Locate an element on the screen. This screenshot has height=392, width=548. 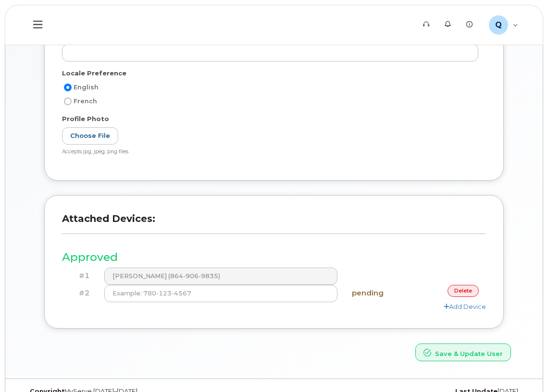
input: English is located at coordinates (68, 88).